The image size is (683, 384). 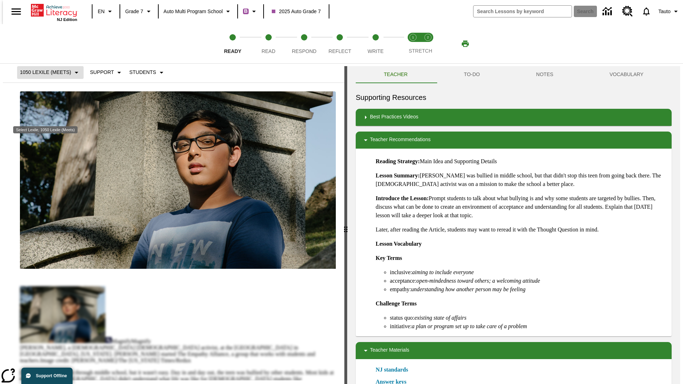 What do you see at coordinates (67, 20) in the screenshot?
I see `span: NJ Edition` at bounding box center [67, 20].